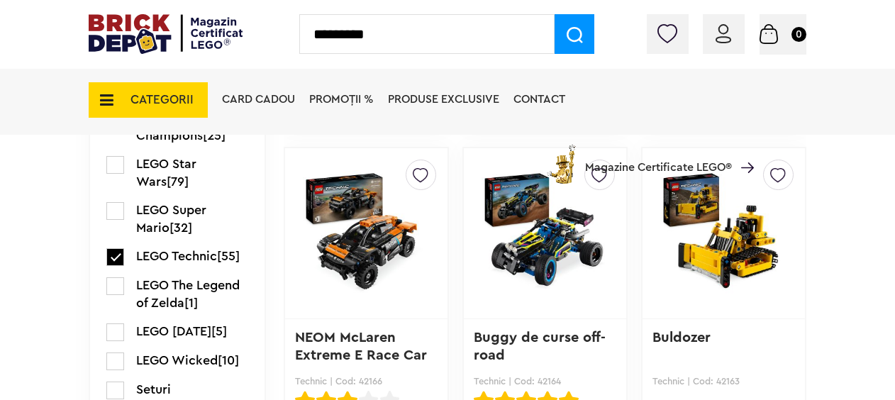 Image resolution: width=895 pixels, height=400 pixels. What do you see at coordinates (228, 360) in the screenshot?
I see `span: [10]` at bounding box center [228, 360].